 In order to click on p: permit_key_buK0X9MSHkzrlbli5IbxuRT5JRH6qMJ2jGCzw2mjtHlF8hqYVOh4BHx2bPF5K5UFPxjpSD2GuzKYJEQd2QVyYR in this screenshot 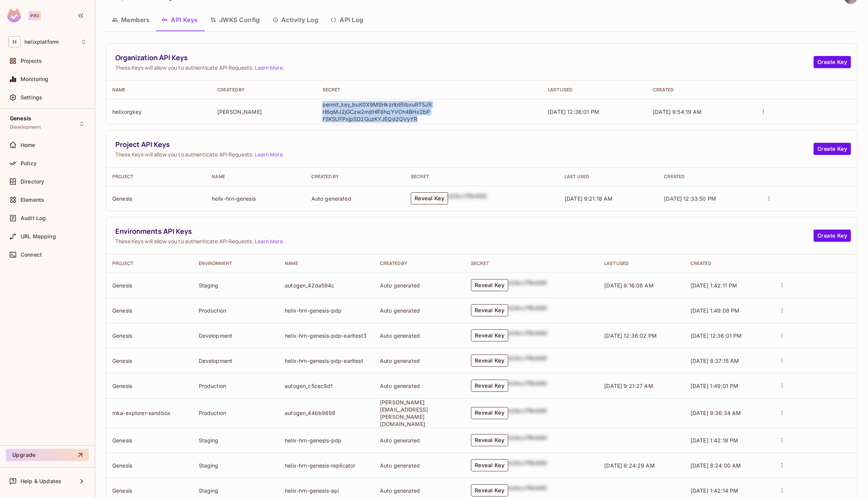, I will do `click(378, 111)`.